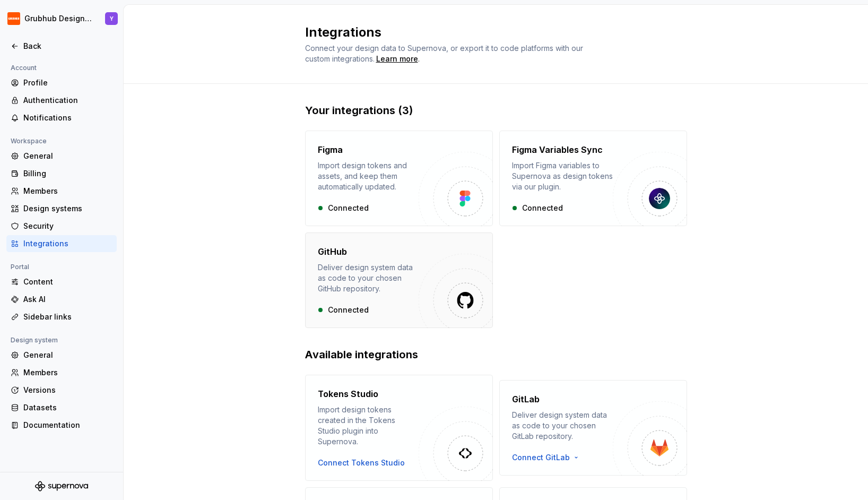  Describe the element at coordinates (68, 317) in the screenshot. I see `div: Sidebar links` at that location.